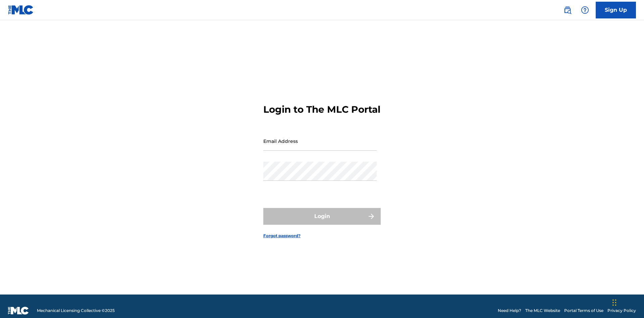 Image resolution: width=644 pixels, height=318 pixels. What do you see at coordinates (509, 310) in the screenshot?
I see `a: Need Help?` at bounding box center [509, 310].